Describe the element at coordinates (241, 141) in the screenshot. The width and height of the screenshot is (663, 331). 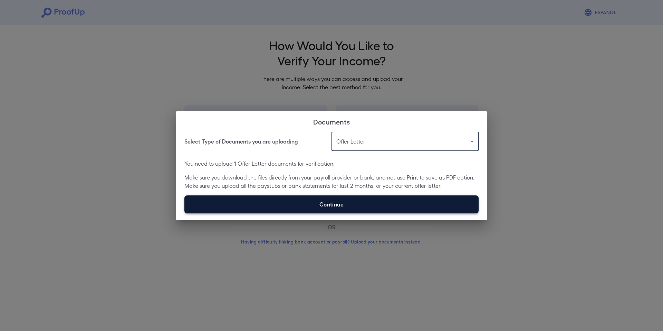
I see `h6: Select Type of Documents you are uploading` at that location.